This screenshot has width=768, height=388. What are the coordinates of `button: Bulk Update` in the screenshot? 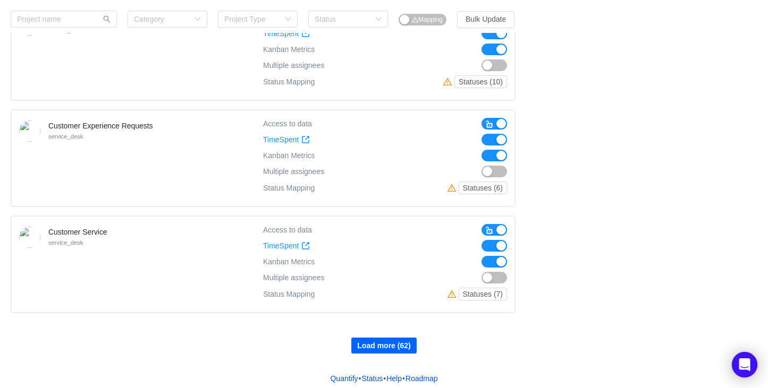 It's located at (486, 20).